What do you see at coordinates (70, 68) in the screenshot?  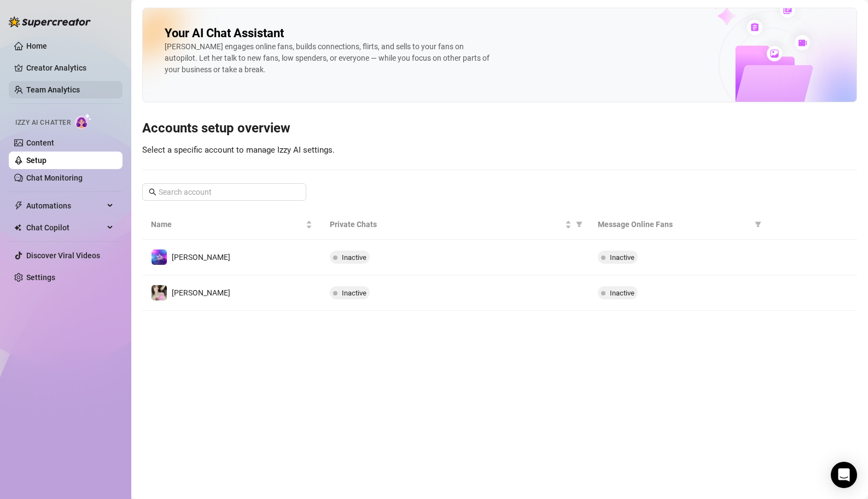 I see `a: Creator Analytics` at bounding box center [70, 68].